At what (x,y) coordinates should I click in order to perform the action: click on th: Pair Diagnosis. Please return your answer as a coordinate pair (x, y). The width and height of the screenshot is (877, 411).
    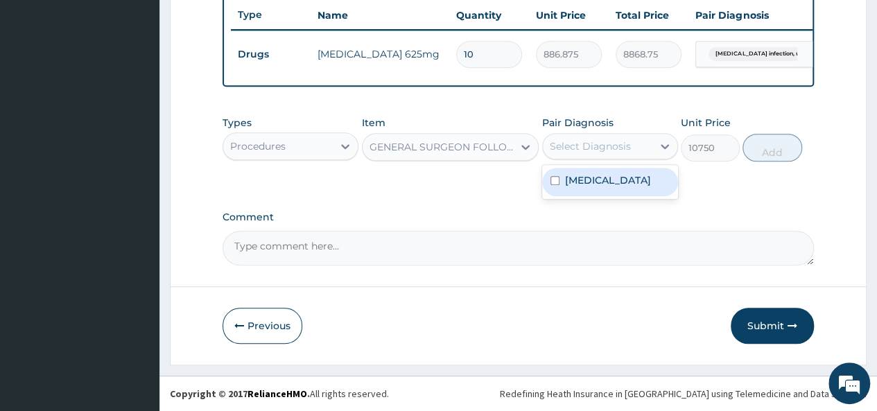
    Looking at the image, I should click on (764, 15).